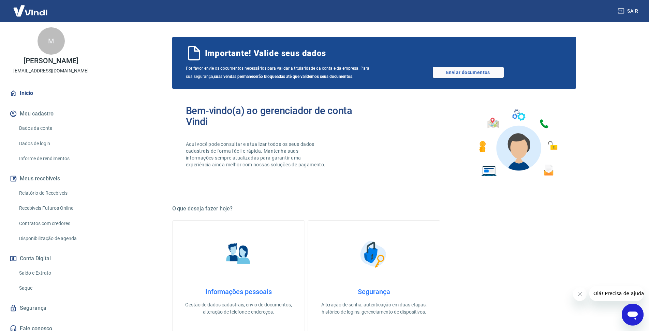 Image resolution: width=649 pixels, height=331 pixels. What do you see at coordinates (55, 273) in the screenshot?
I see `a: Saldo e Extrato` at bounding box center [55, 273].